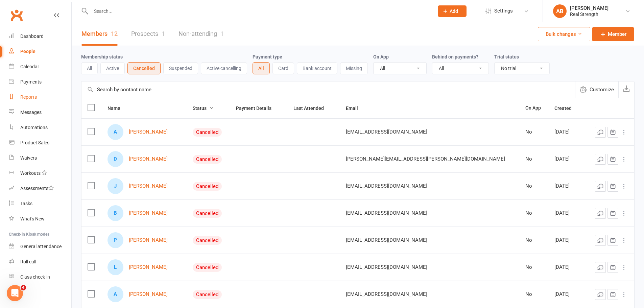 This screenshot has height=308, width=644. What do you see at coordinates (144, 68) in the screenshot?
I see `button: Cancelled` at bounding box center [144, 68].